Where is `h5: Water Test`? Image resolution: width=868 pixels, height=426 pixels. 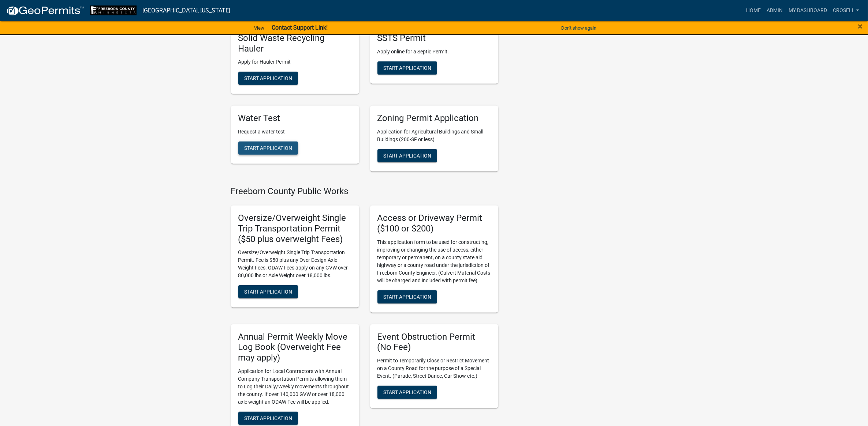
h5: Water Test is located at coordinates (295, 118).